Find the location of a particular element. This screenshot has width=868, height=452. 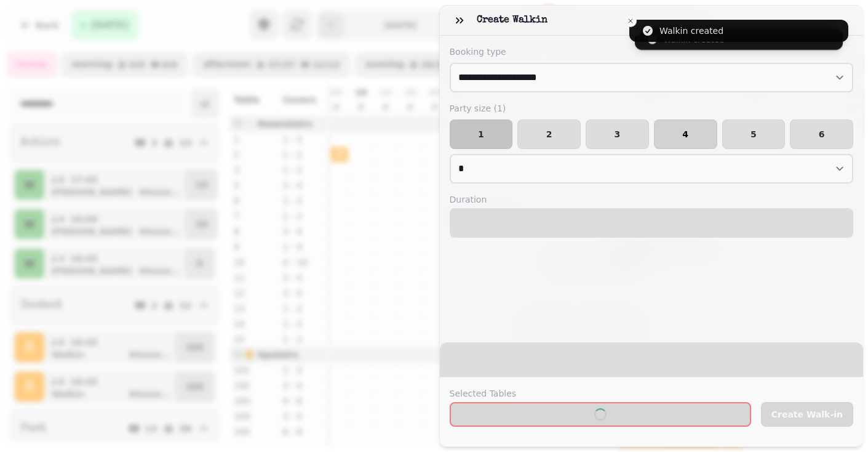

span: 2 is located at coordinates (549, 134).